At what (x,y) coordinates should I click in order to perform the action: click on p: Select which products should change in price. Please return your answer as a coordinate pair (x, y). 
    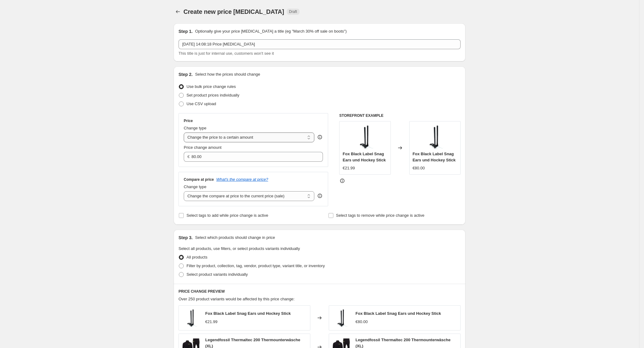
    Looking at the image, I should click on (235, 238).